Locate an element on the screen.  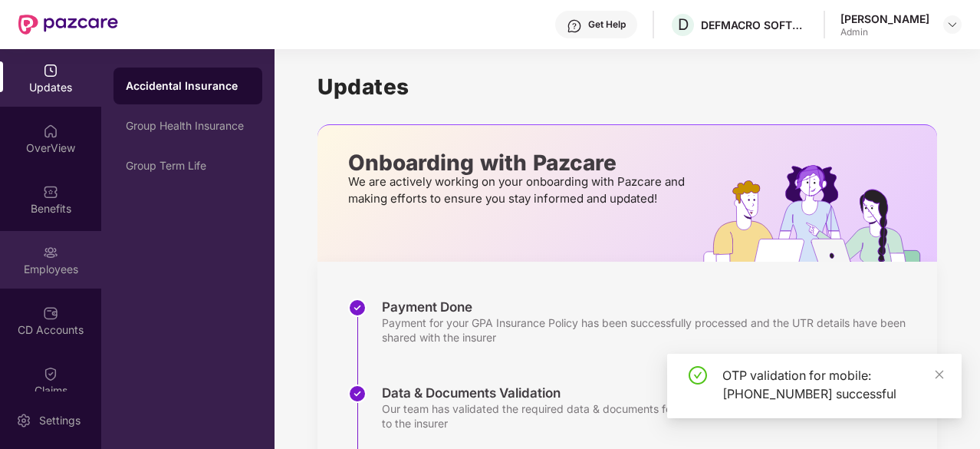
div: Get Help is located at coordinates (606, 24).